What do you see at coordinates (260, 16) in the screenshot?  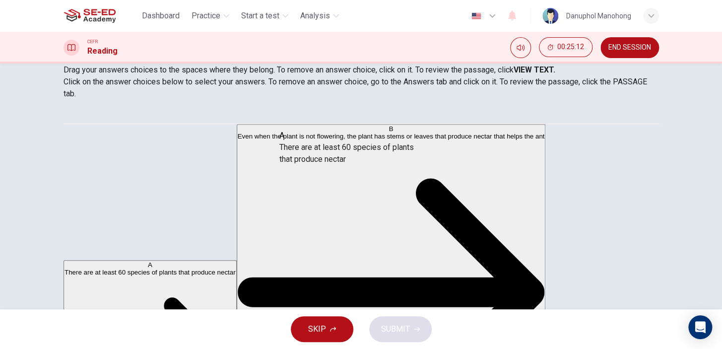 I see `span: Start a test` at bounding box center [260, 16].